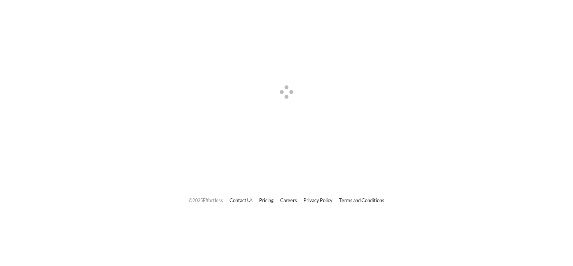  Describe the element at coordinates (241, 200) in the screenshot. I see `a: Contact Us` at that location.